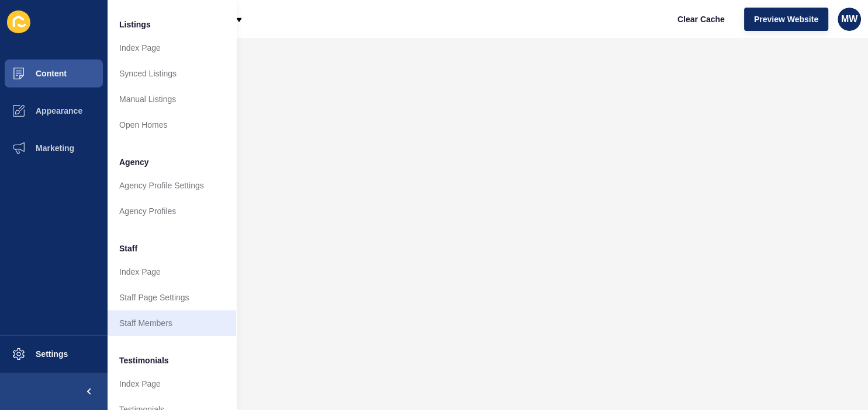 Image resolution: width=868 pixels, height=410 pixels. I want to click on span: Staff, so click(128, 248).